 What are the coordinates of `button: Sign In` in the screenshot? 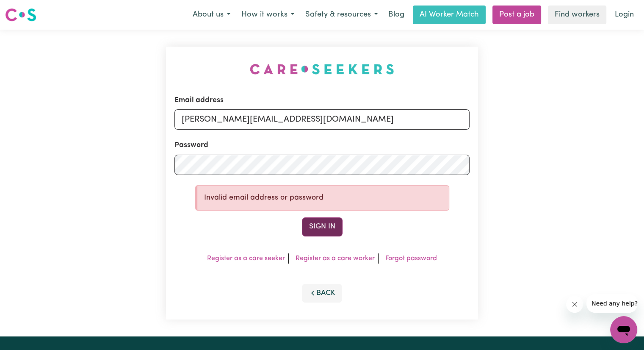 It's located at (322, 227).